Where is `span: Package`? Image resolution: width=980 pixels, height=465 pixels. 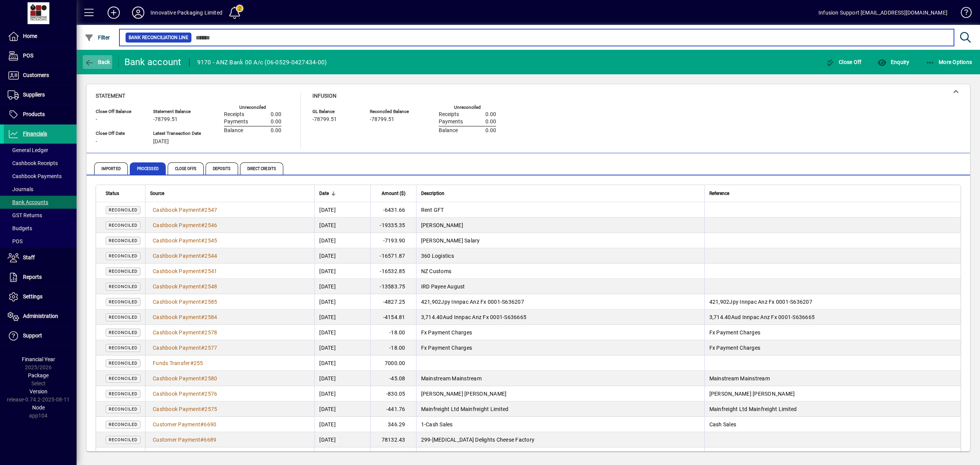 span: Package is located at coordinates (38, 375).